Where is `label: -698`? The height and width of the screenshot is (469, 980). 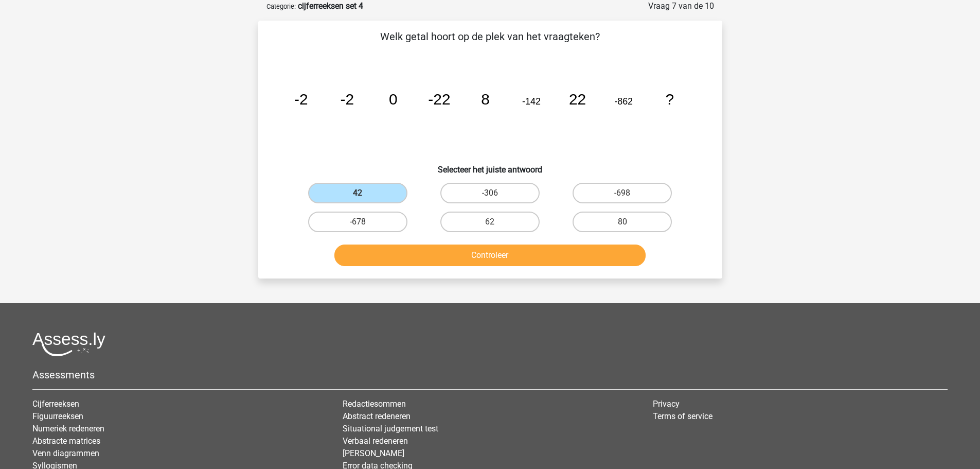 label: -698 is located at coordinates (622, 193).